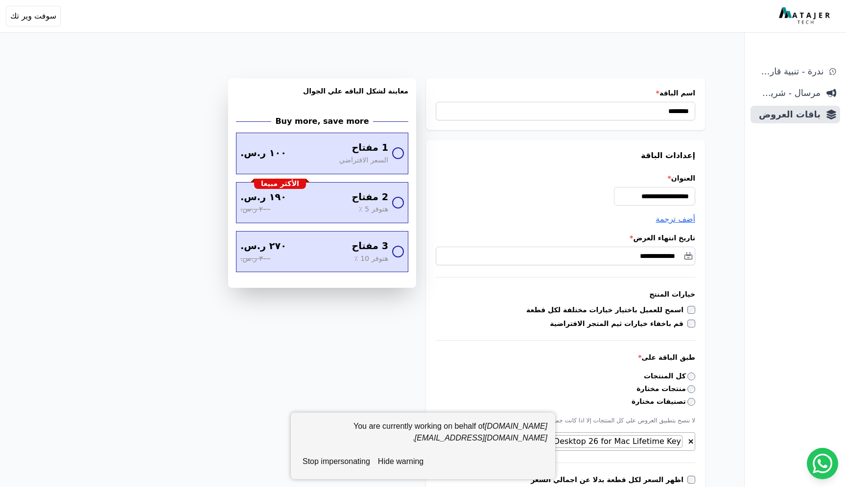 The height and width of the screenshot is (487, 846). I want to click on label: تصنيفات مختارة, so click(664, 402).